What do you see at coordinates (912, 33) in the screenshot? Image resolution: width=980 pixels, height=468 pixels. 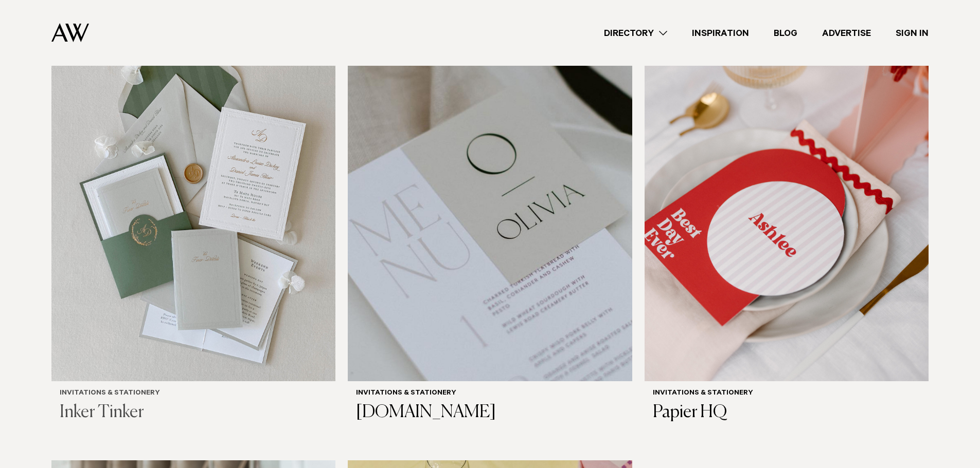 I see `a: Sign In` at bounding box center [912, 33].